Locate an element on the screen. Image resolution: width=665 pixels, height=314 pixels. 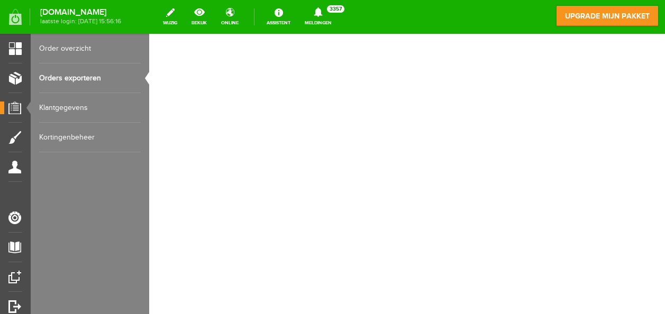
a: Klantgegevens is located at coordinates (90, 108).